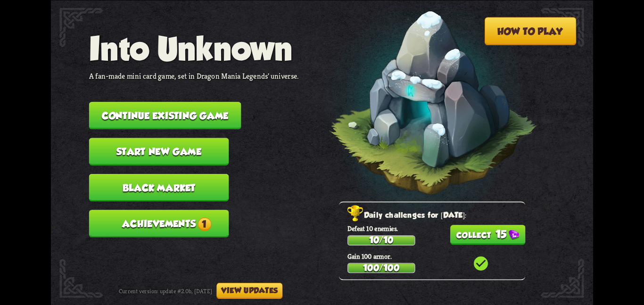 Image resolution: width=644 pixels, height=305 pixels. I want to click on p: A fan-made mini card game, set in Dragon Mania Legends' universe., so click(194, 75).